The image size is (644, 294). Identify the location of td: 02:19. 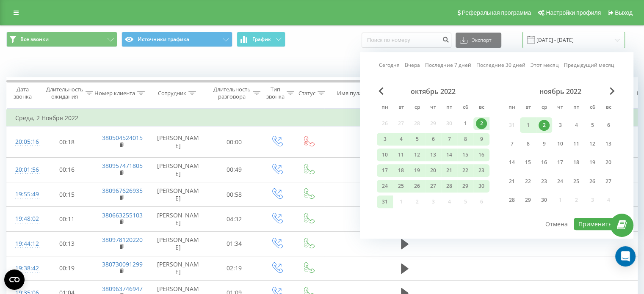
(234, 268).